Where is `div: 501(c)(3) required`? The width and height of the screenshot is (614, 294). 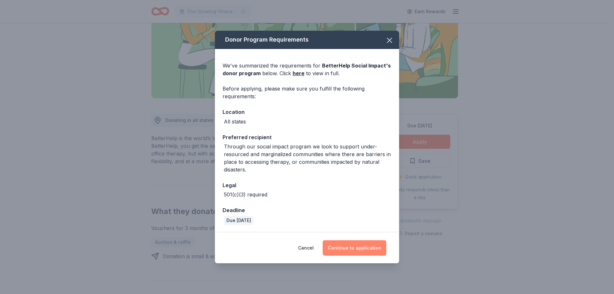
div: 501(c)(3) required is located at coordinates (246, 195).